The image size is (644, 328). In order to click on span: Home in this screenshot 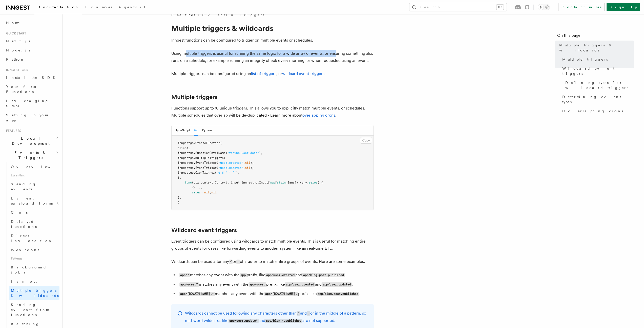, I will do `click(13, 23)`.